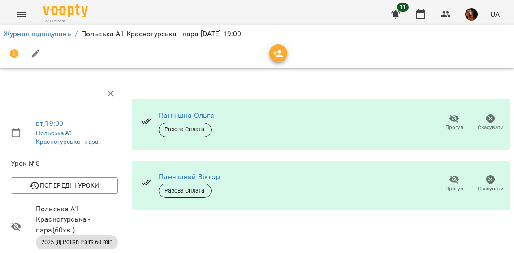  Describe the element at coordinates (77, 242) in the screenshot. I see `span: 2025 [8] Polish Pairs 60 min` at that location.